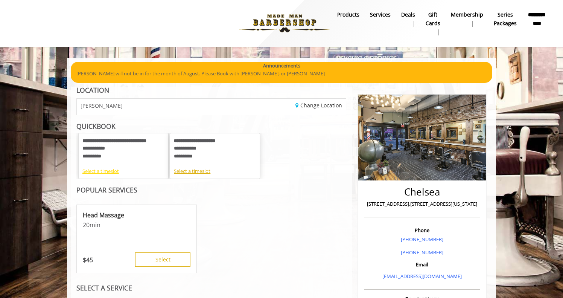 This screenshot has height=298, width=563. What do you see at coordinates (319, 105) in the screenshot?
I see `a: Change Location` at bounding box center [319, 105].